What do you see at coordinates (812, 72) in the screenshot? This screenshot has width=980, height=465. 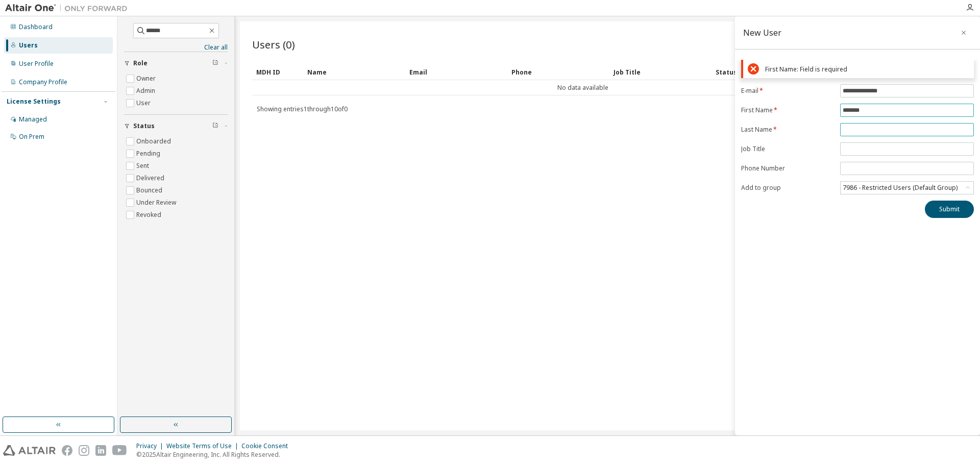 I see `div: Status` at bounding box center [812, 72].